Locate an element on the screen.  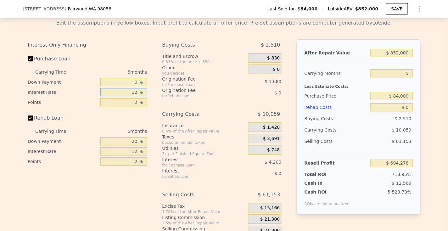
div: Edit the assumptions in yellow boxes. Input profit to calculate an offer price. Pre-set assumptio... is located at coordinates (224, 23).